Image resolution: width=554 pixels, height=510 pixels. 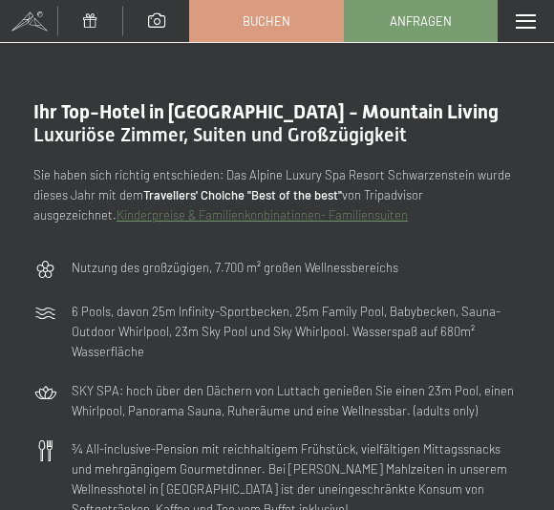 I want to click on p: 6 Pools, davon 25m Infinity-Sportbecken, 25m Family Pool, Babybecken, Sauna-Outdoor Whirlpool, 23..., so click(x=296, y=331).